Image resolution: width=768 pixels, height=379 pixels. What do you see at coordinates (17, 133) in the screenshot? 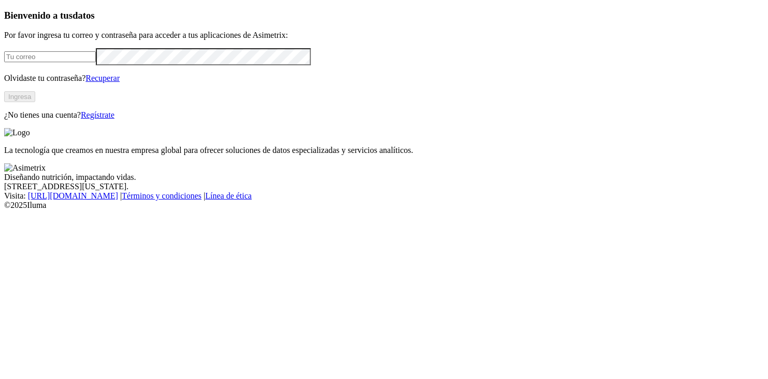
I see `img: Logo` at bounding box center [17, 133].